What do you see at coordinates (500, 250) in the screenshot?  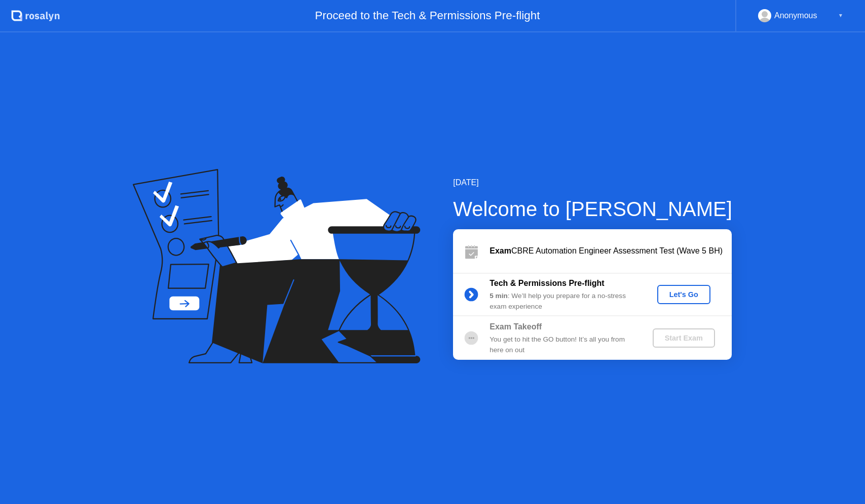 I see `b: Exam` at bounding box center [500, 250].